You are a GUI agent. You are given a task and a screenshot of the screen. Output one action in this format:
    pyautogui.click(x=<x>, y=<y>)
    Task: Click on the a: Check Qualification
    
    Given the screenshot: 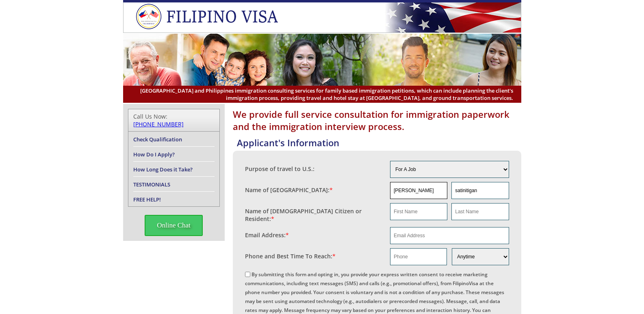 What is the action you would take?
    pyautogui.click(x=157, y=139)
    